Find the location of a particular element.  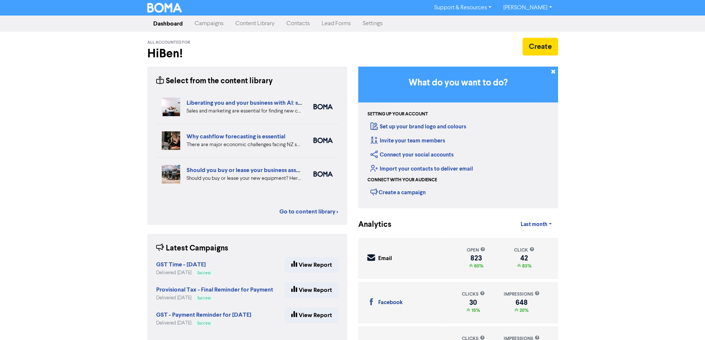

div: Sales and marketing are essential for finding new customers but eat into your business time. We e... is located at coordinates (244, 111).